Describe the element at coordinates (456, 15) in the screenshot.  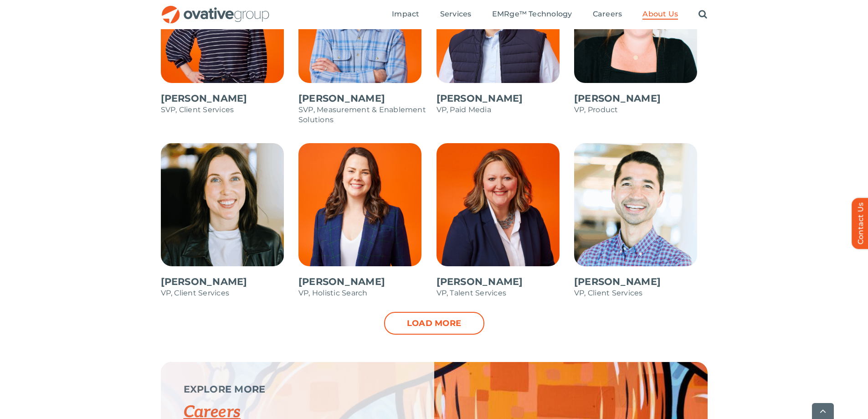
I see `a: Services` at that location.